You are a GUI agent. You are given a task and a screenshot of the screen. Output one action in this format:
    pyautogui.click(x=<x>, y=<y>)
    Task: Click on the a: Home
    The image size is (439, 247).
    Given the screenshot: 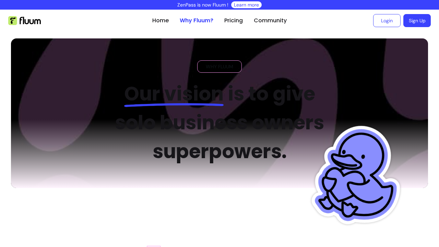 What is the action you would take?
    pyautogui.click(x=161, y=21)
    